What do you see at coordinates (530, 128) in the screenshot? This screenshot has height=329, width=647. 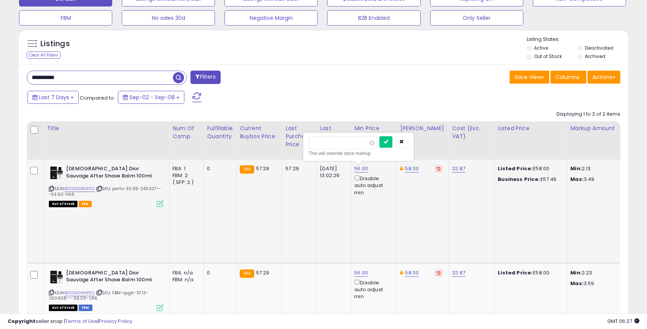 I see `div: Listed Price` at bounding box center [530, 128].